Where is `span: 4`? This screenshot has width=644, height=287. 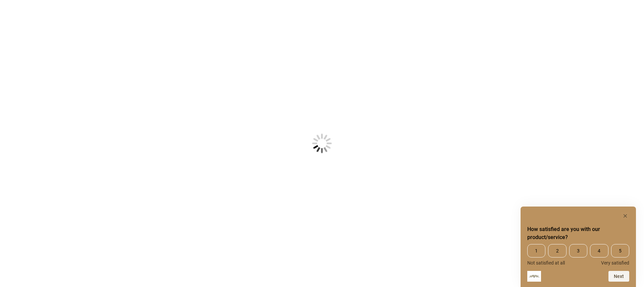 span: 4 is located at coordinates (599, 251).